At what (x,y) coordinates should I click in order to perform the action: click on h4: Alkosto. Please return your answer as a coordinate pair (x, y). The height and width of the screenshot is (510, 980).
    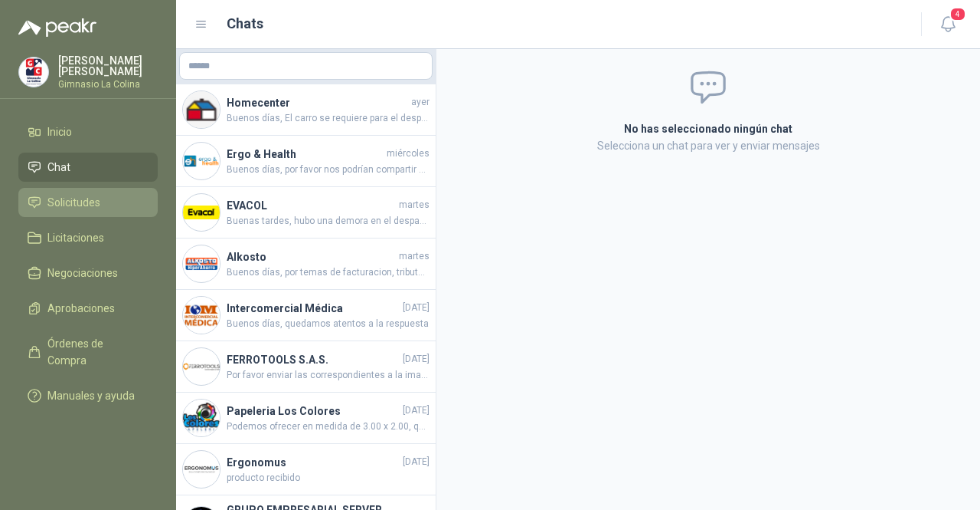
    Looking at the image, I should click on (310, 257).